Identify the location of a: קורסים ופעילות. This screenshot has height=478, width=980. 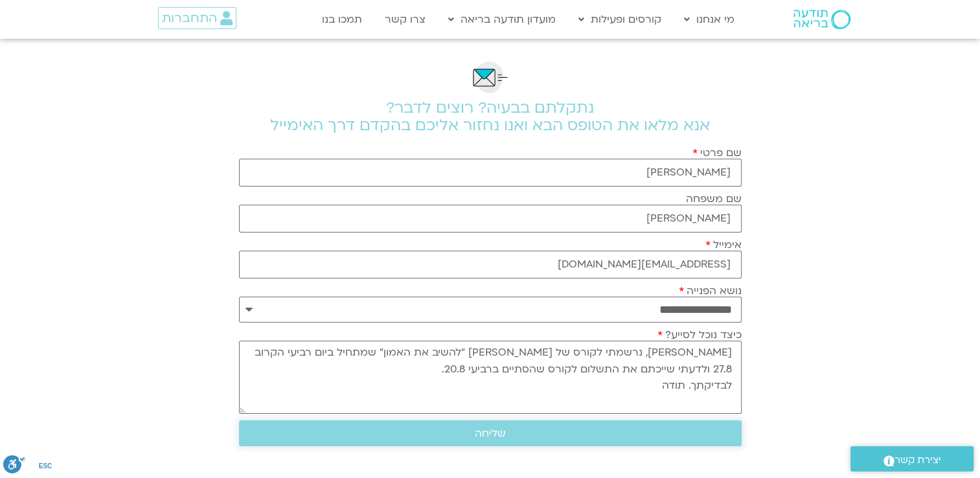
(620, 20).